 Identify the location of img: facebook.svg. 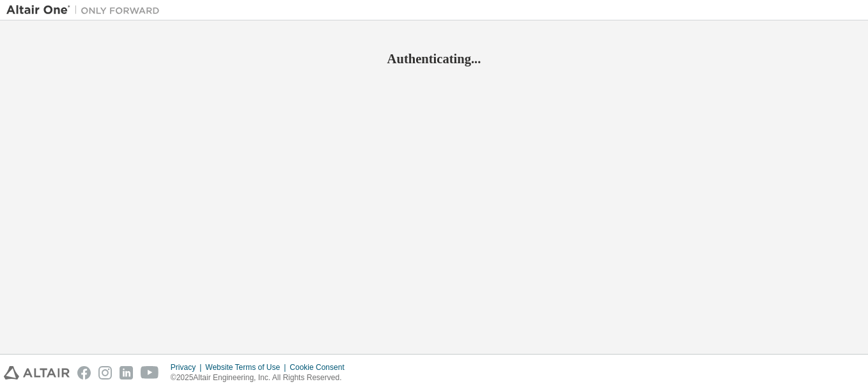
(84, 372).